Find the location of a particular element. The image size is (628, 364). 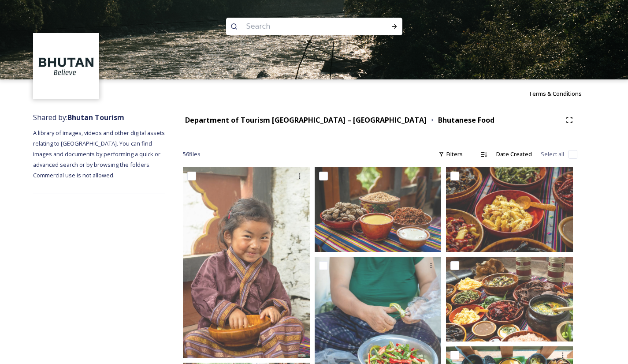

a: Terms & Conditions is located at coordinates (561, 94).